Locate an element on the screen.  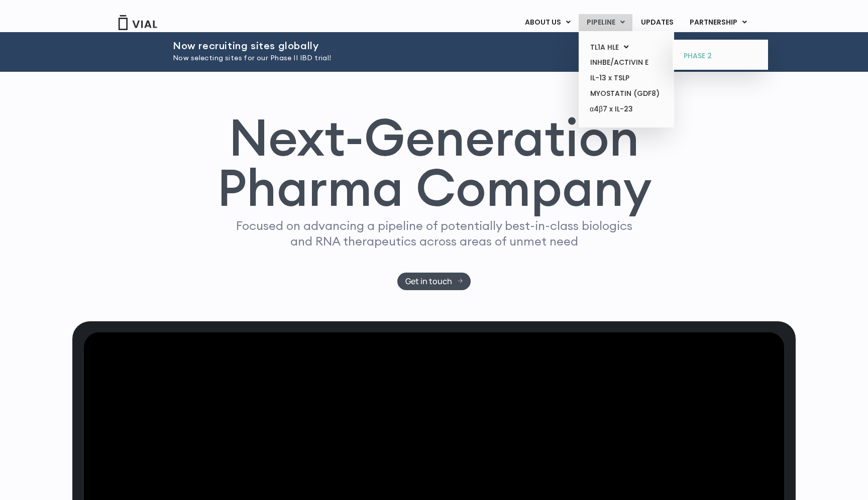
span: Get in touch is located at coordinates (428, 281).